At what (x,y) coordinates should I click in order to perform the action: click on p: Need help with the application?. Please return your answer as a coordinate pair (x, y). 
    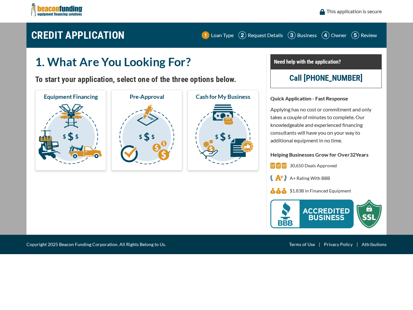
    Looking at the image, I should click on (326, 62).